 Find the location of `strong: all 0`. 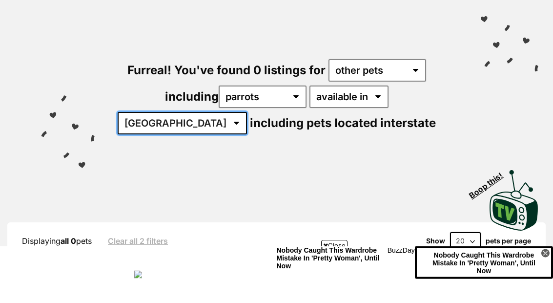

strong: all 0 is located at coordinates (68, 241).